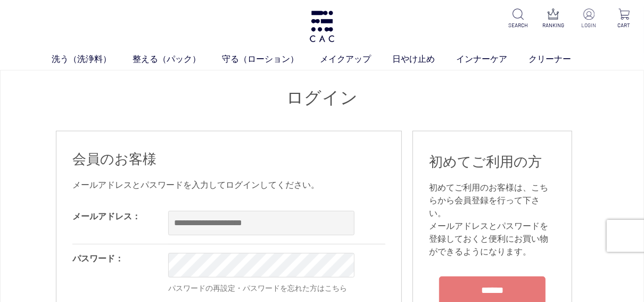 The height and width of the screenshot is (302, 644). I want to click on a: パスワードの再設定・パスワードを忘れた方はこちら, so click(258, 288).